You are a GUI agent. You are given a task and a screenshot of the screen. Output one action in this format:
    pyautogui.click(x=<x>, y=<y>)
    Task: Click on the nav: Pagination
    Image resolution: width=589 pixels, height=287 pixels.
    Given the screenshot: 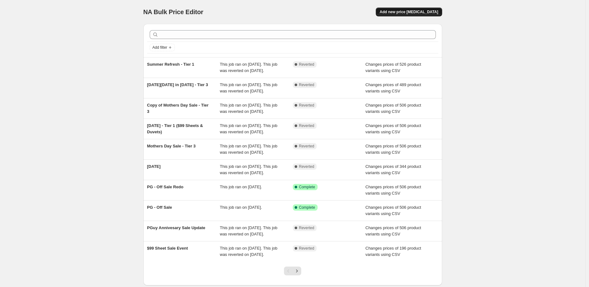 What is the action you would take?
    pyautogui.click(x=292, y=271)
    